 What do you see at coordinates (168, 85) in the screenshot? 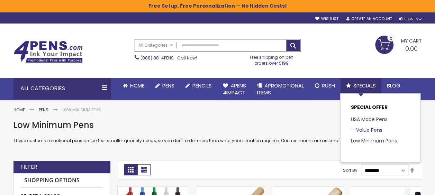
I see `span: Pens` at bounding box center [168, 85].